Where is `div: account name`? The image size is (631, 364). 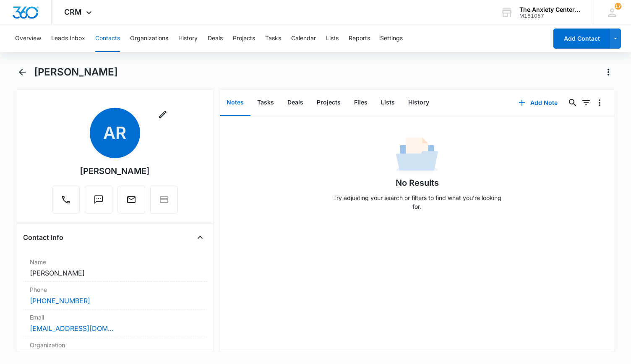
div: account name is located at coordinates (550, 10).